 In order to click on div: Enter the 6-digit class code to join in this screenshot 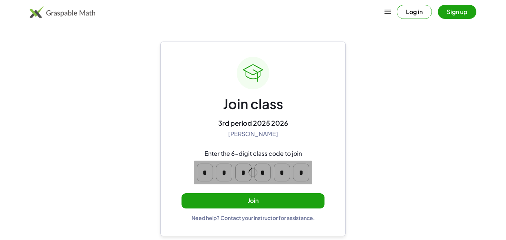, I will do `click(253, 153)`.